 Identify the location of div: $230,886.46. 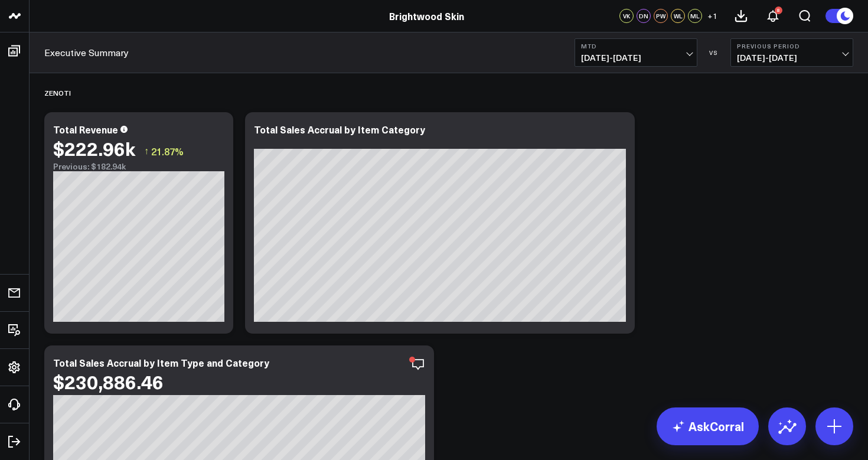
(108, 381).